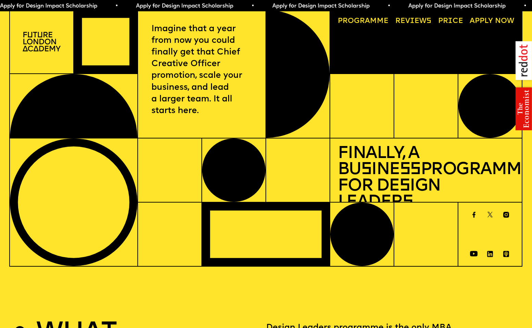  I want to click on a: Reviews, so click(413, 21).